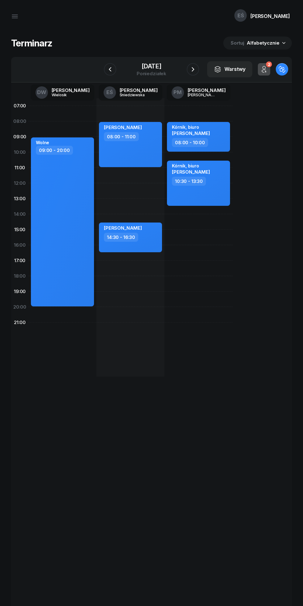 The image size is (303, 606). I want to click on div: Warstwy, so click(230, 69).